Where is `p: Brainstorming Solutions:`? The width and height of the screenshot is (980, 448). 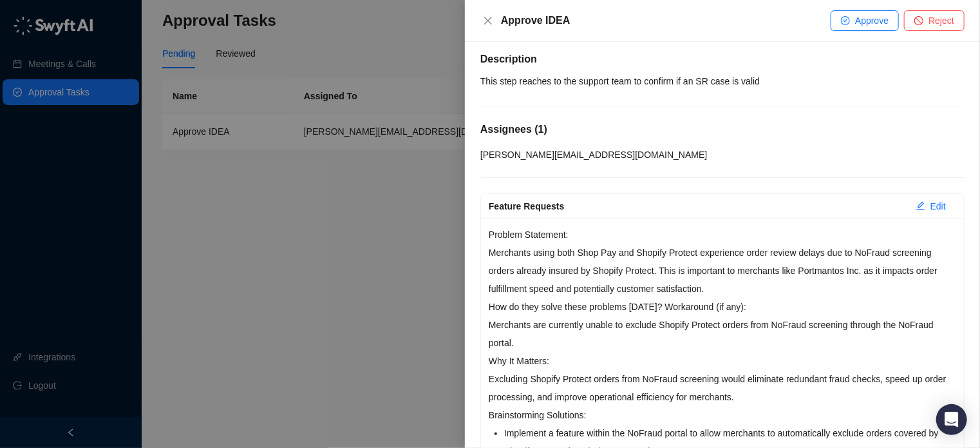
p: Brainstorming Solutions: is located at coordinates (722, 415).